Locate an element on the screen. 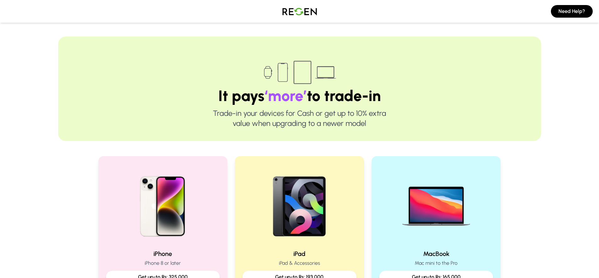 Image resolution: width=599 pixels, height=278 pixels. img: Trade-in devices is located at coordinates (300, 72).